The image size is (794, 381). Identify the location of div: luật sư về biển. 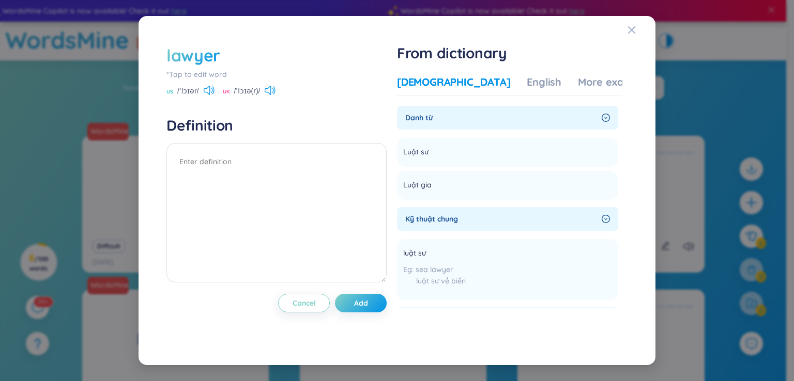
(434, 281).